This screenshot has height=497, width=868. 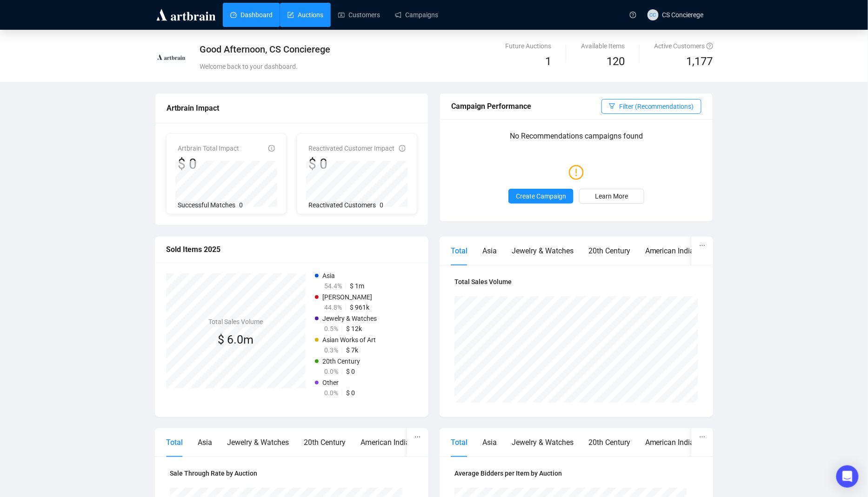 What do you see at coordinates (172, 58) in the screenshot?
I see `img: 61efffdda00471001629c675.jpg` at bounding box center [172, 58].